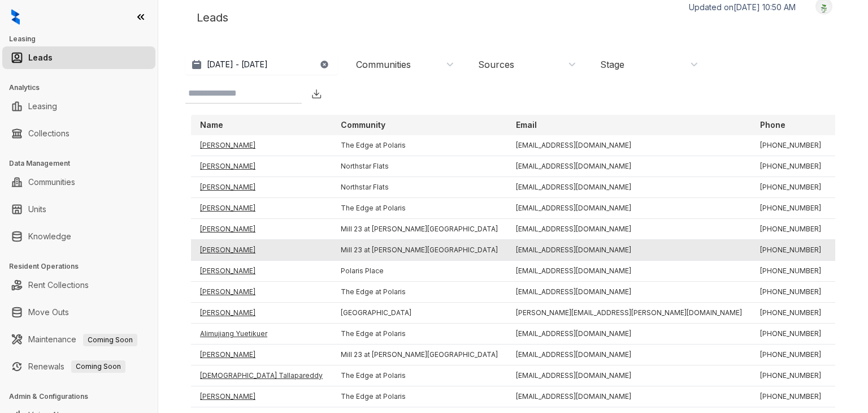 The width and height of the screenshot is (868, 413). What do you see at coordinates (83, 266) in the screenshot?
I see `h3: Resident Operations` at bounding box center [83, 266].